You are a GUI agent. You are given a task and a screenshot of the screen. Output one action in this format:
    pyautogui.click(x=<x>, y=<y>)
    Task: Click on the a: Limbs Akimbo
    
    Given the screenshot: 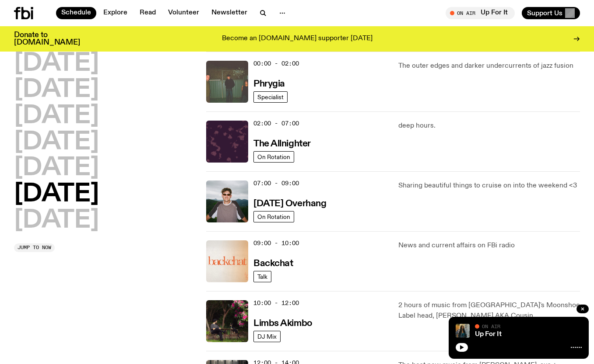 What is the action you would take?
    pyautogui.click(x=282, y=323)
    